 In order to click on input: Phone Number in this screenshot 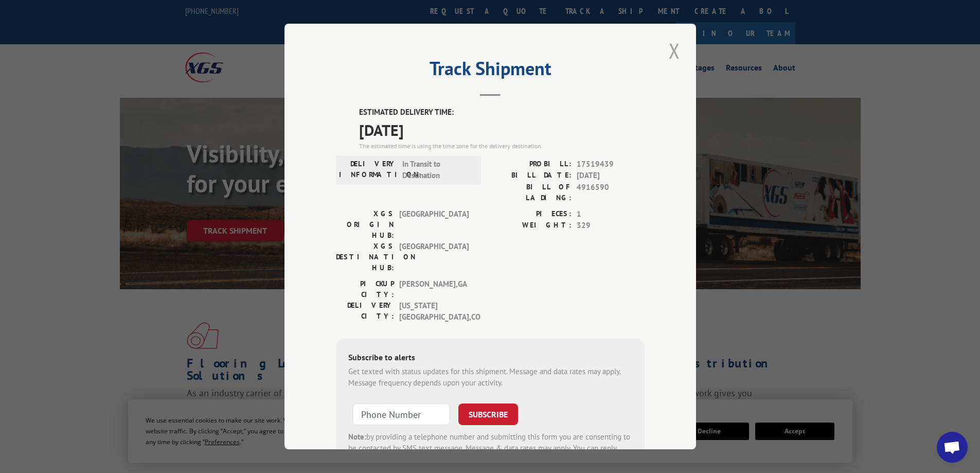, I will do `click(401, 414)`.